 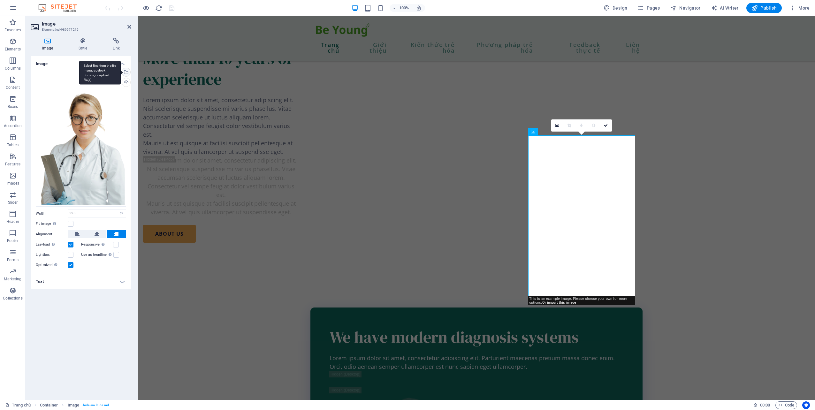 I want to click on span: Code, so click(x=786, y=405).